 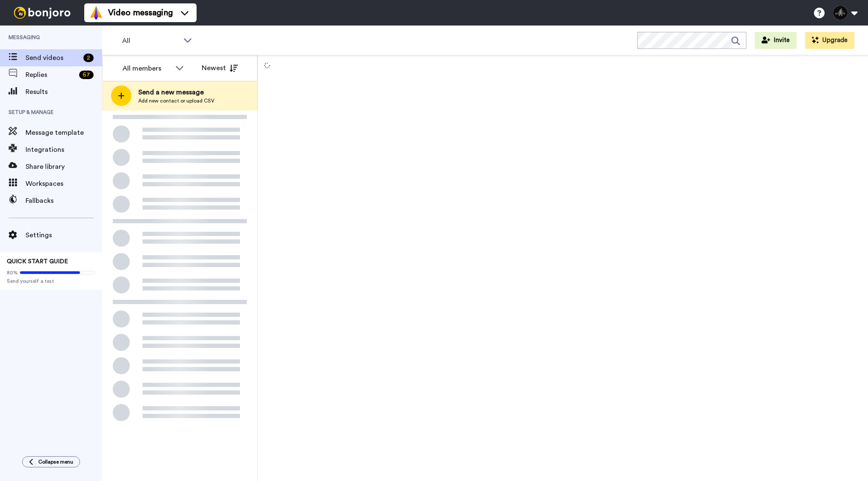 What do you see at coordinates (42, 13) in the screenshot?
I see `img: bj-logo-header-white.svg` at bounding box center [42, 13].